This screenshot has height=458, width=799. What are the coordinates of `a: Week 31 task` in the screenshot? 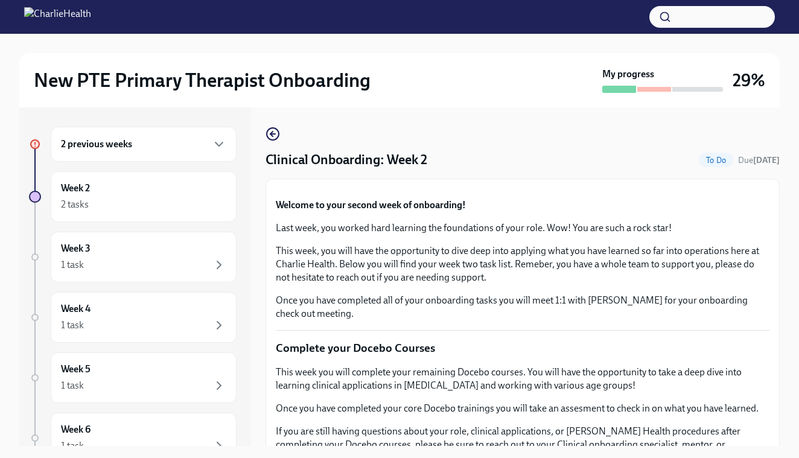 It's located at (133, 257).